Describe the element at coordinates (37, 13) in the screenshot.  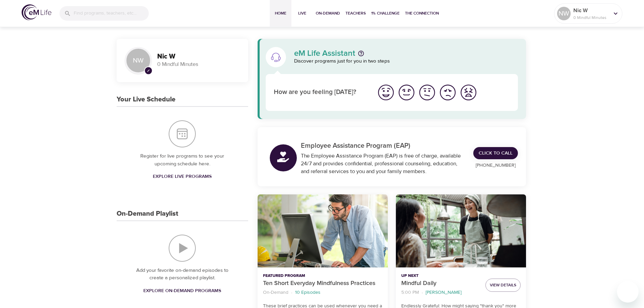
I see `img: logo` at that location.